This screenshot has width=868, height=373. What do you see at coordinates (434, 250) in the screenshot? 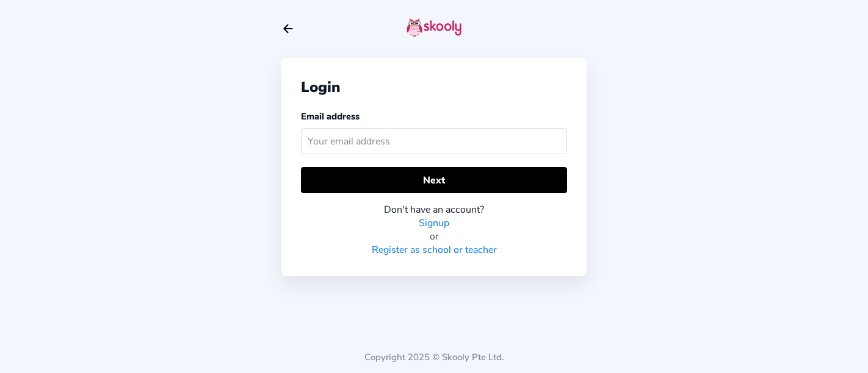
I see `a: Register as school or teacher` at bounding box center [434, 250].